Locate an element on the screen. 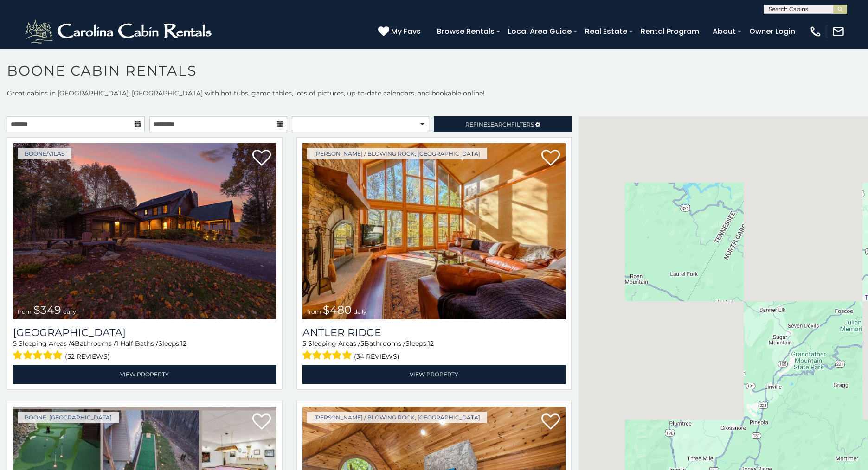 The image size is (868, 470). span: 4 is located at coordinates (73, 344).